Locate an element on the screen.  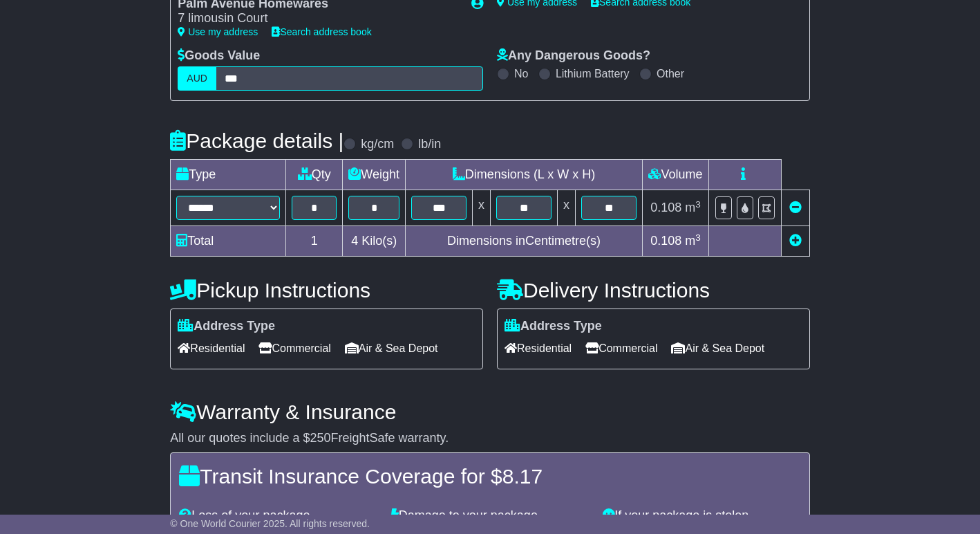
label: kg/cm is located at coordinates (377, 145).